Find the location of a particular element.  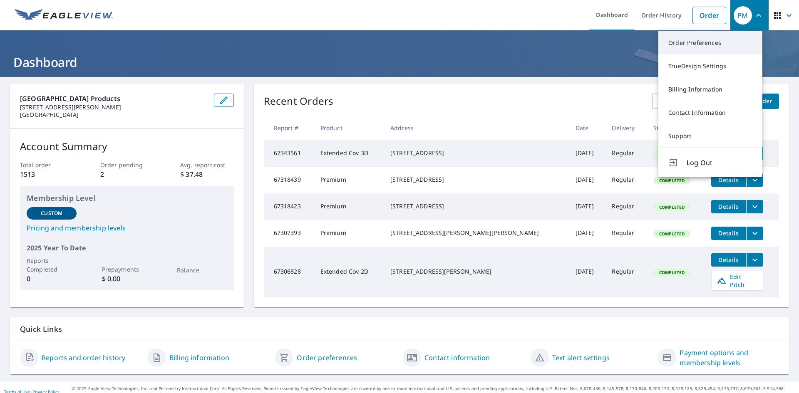

th: Address is located at coordinates (476, 128).